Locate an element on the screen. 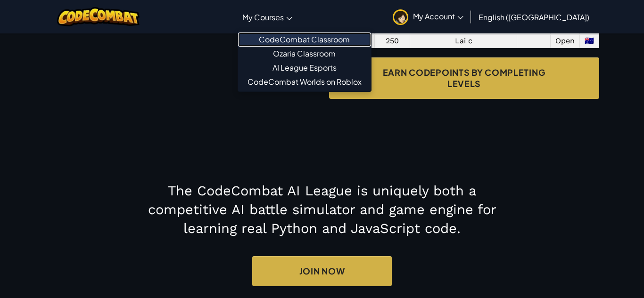  span: My Courses is located at coordinates (263, 17).